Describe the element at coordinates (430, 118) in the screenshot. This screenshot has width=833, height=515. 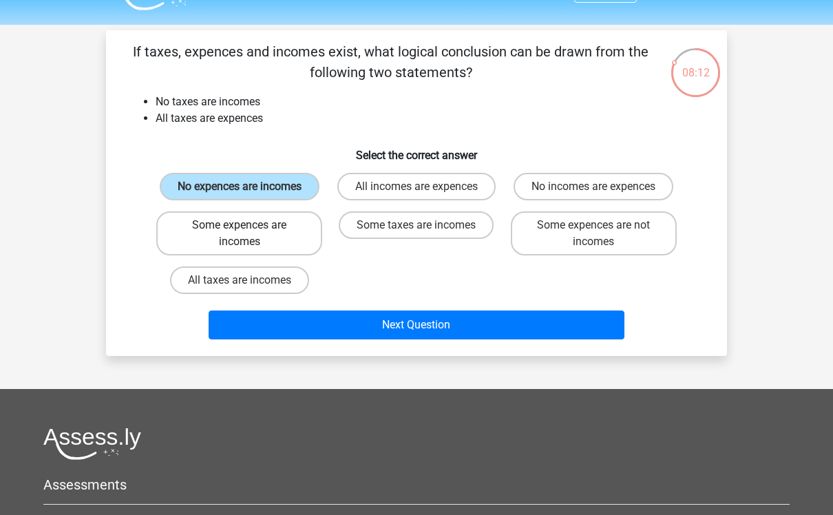
I see `li: All taxes are expences` at that location.